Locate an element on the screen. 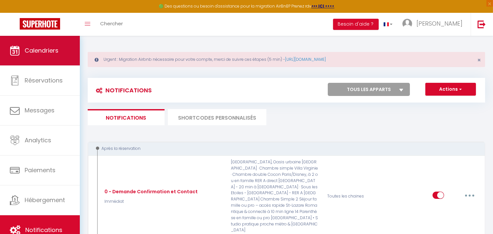 The height and width of the screenshot is (234, 493). li: Notifications is located at coordinates (126, 117).